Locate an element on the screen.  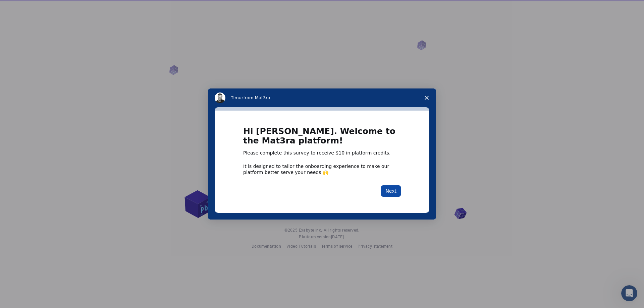
div: Please complete this survey to receive $10 in platform credits. is located at coordinates (322, 154).